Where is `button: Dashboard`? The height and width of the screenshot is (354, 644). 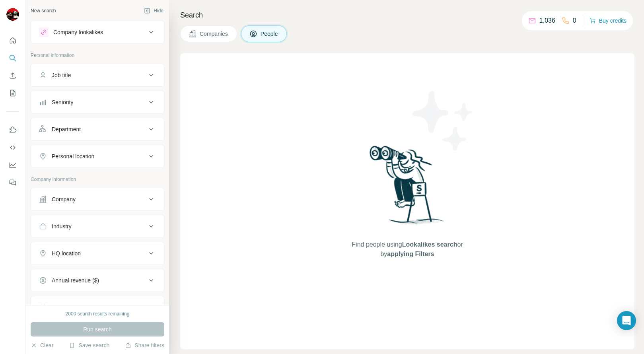
button: Dashboard is located at coordinates (13, 166).